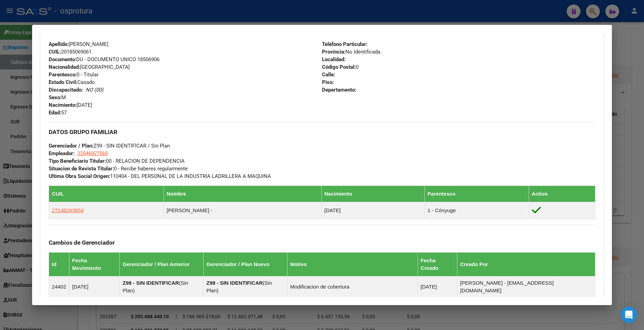 The height and width of the screenshot is (330, 644). What do you see at coordinates (437, 264) in the screenshot?
I see `th: Fecha Creado` at bounding box center [437, 264].